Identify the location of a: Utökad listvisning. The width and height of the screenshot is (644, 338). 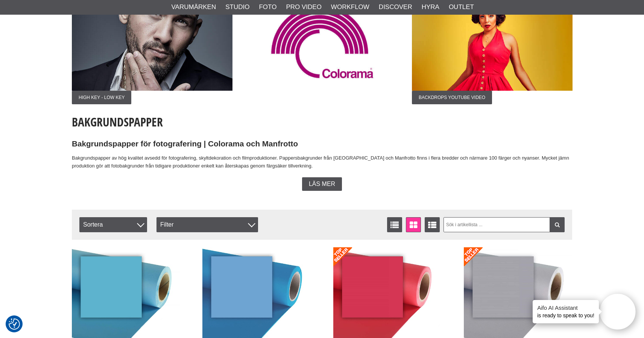
(432, 225).